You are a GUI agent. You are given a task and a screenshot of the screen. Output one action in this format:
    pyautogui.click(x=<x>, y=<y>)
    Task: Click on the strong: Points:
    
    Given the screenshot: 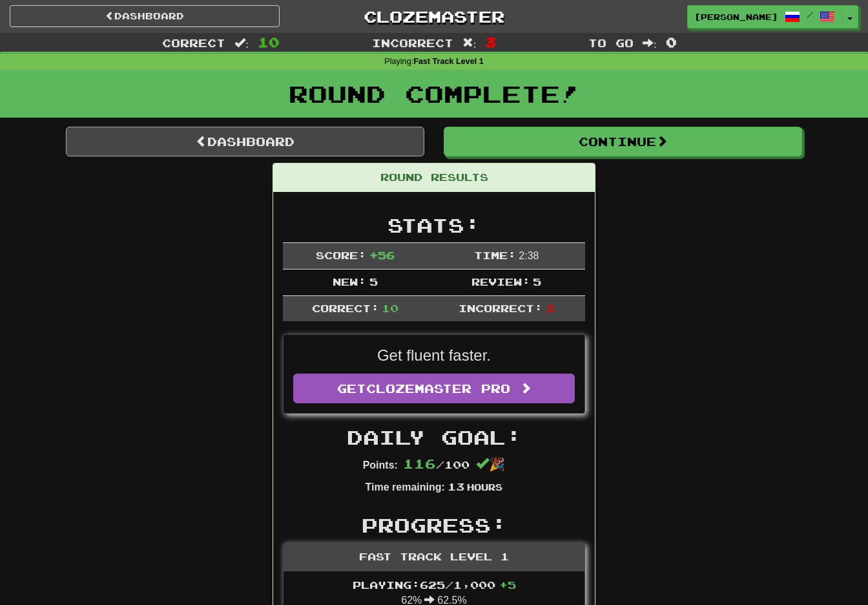 What is the action you would take?
    pyautogui.click(x=381, y=465)
    